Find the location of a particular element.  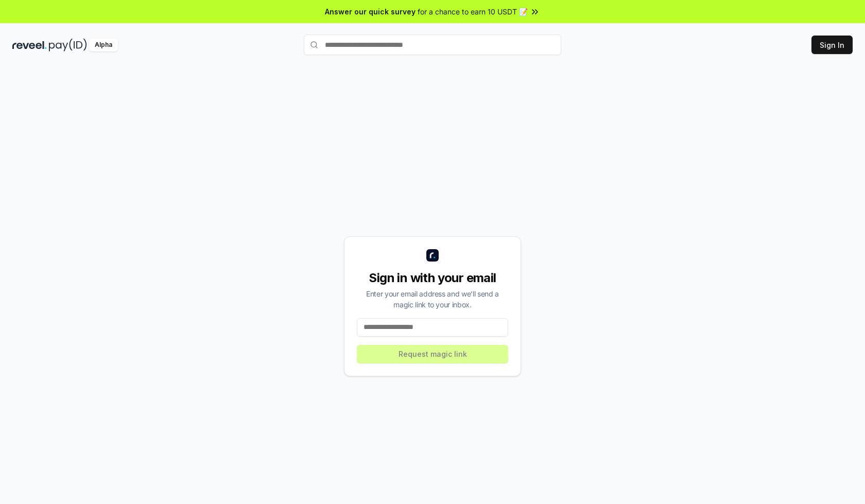

img: reveel_dark is located at coordinates (30, 44).